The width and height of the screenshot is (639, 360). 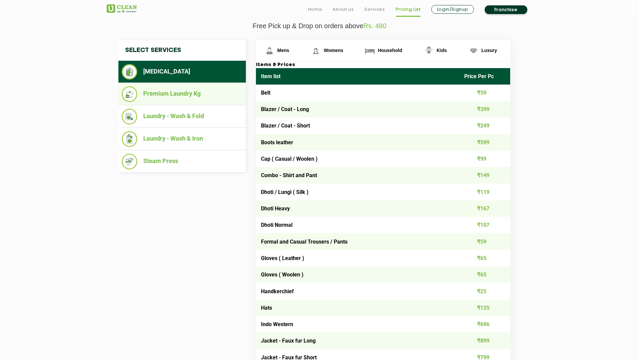 I want to click on span: Womens, so click(x=334, y=50).